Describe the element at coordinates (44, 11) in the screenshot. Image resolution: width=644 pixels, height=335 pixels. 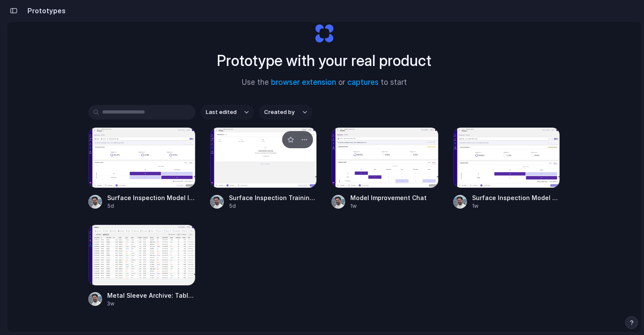
I see `h2: Prototypes` at that location.